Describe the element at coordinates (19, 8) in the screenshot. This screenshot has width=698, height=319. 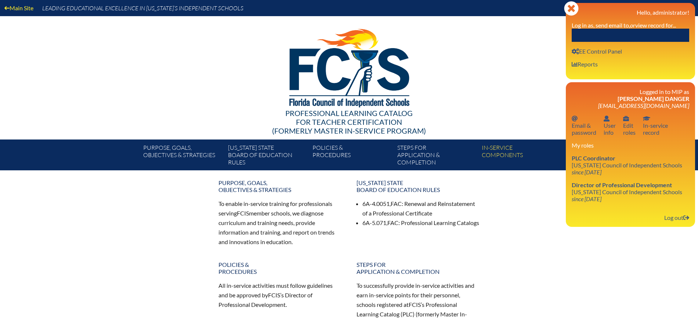
I see `a: Main Site` at that location.